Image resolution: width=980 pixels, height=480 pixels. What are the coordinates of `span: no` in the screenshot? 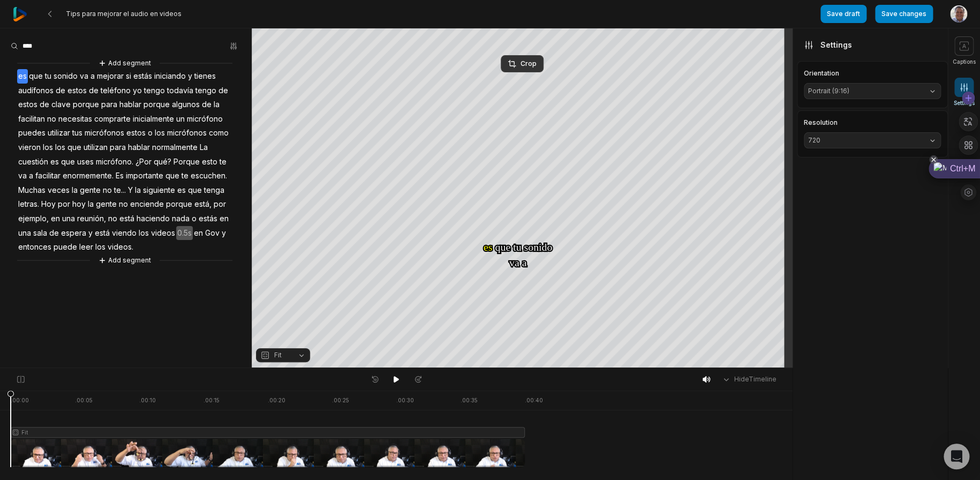 It's located at (107, 190).